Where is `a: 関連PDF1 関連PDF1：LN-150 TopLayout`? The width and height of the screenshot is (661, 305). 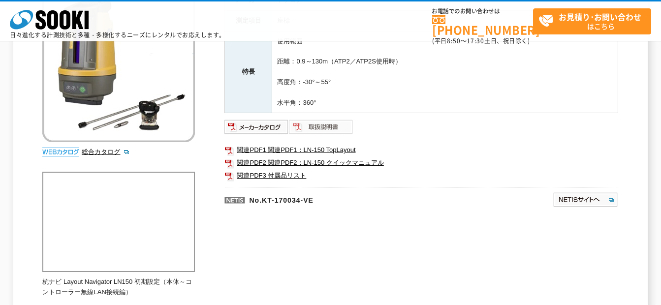
a: 関連PDF1 関連PDF1：LN-150 TopLayout is located at coordinates (421, 150).